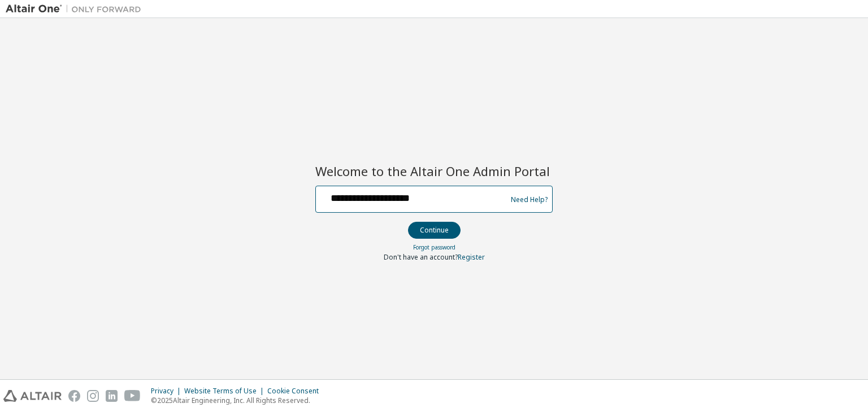 The image size is (868, 412). I want to click on img: linkedin.svg, so click(112, 396).